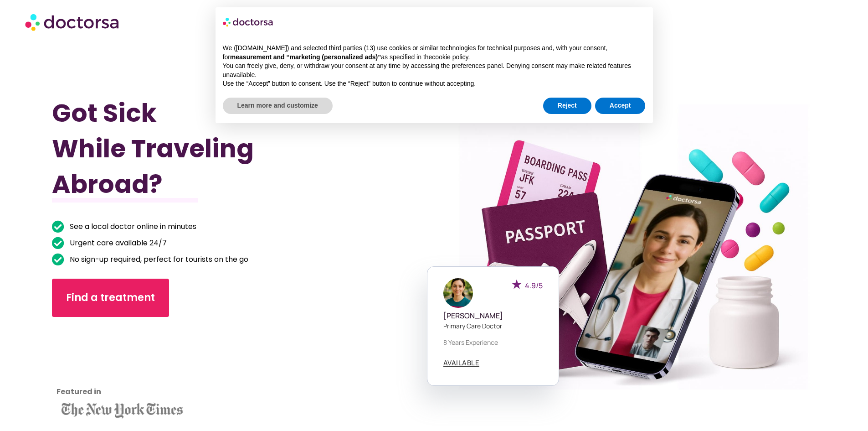 This screenshot has height=431, width=868. What do you see at coordinates (567, 106) in the screenshot?
I see `button: Reject` at bounding box center [567, 106].